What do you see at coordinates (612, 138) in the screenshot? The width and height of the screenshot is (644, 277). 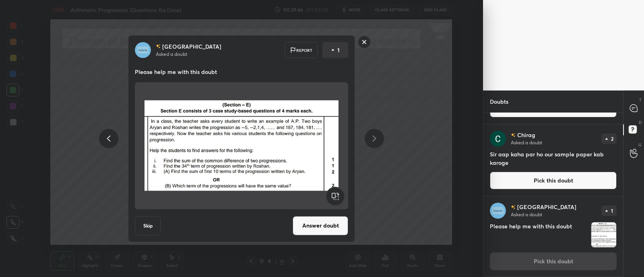 I see `p: 2` at bounding box center [612, 138].